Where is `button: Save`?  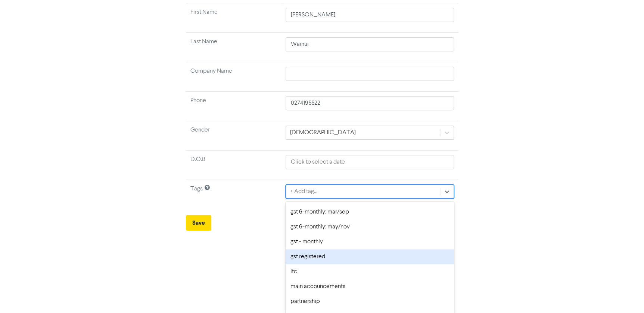 button: Save is located at coordinates (199, 223).